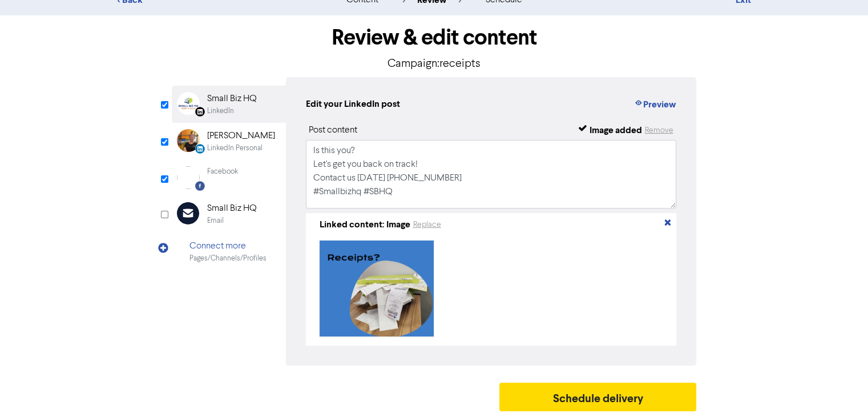  Describe the element at coordinates (229, 251) in the screenshot. I see `div: Connect morePages/Channels/Profiles` at that location.